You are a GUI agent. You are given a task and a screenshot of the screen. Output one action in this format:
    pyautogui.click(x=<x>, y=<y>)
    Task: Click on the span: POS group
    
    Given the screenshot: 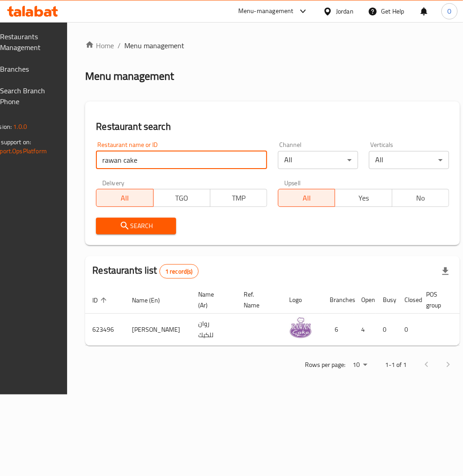 What is the action you would take?
    pyautogui.click(x=439, y=300)
    